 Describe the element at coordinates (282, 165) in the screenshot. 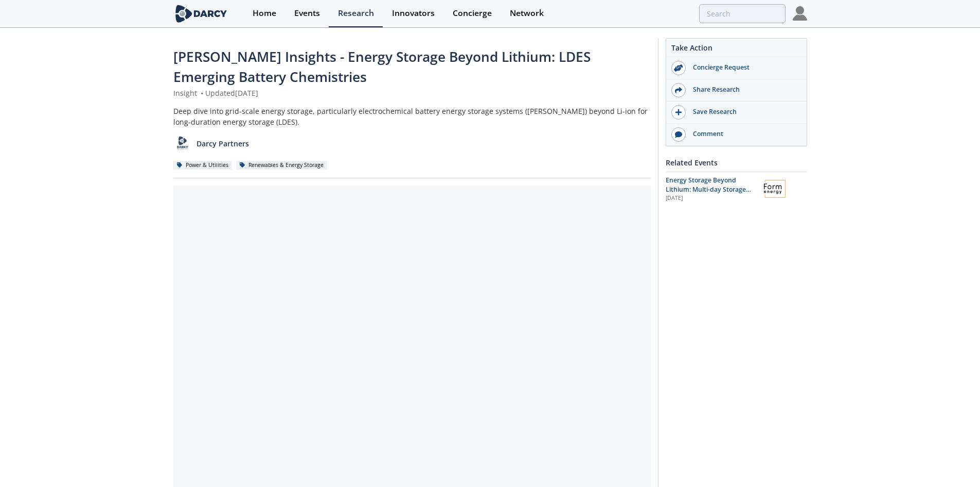

I see `div: Renewables & Energy Storage` at that location.